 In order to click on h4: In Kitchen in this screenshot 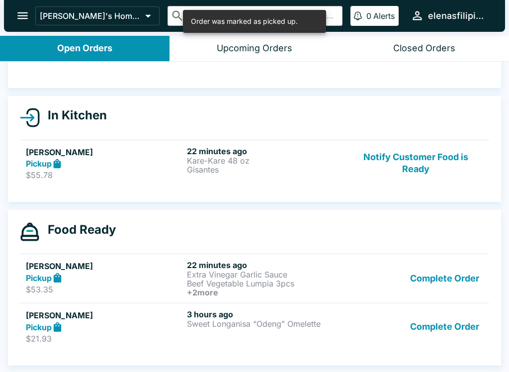, I will do `click(73, 115)`.